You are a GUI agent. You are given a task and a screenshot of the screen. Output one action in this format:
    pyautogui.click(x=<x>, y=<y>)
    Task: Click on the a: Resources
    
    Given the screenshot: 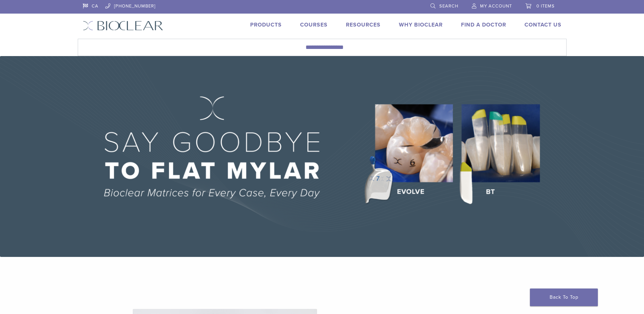 What is the action you would take?
    pyautogui.click(x=363, y=25)
    